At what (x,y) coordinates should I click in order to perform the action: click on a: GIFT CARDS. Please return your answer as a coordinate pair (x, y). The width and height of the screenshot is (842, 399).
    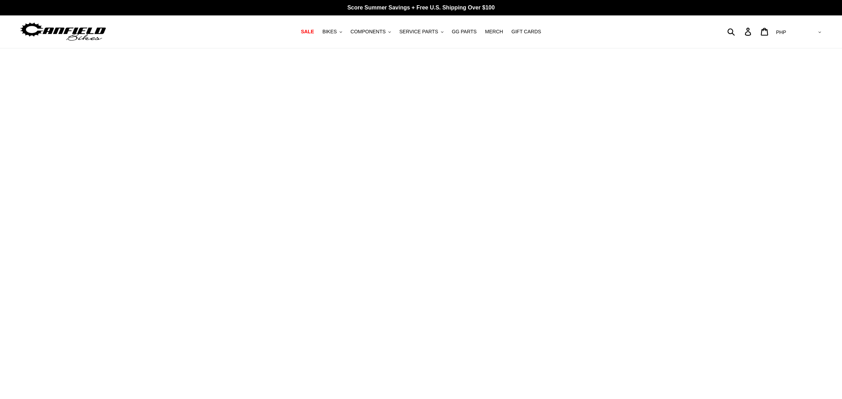
    Looking at the image, I should click on (526, 32).